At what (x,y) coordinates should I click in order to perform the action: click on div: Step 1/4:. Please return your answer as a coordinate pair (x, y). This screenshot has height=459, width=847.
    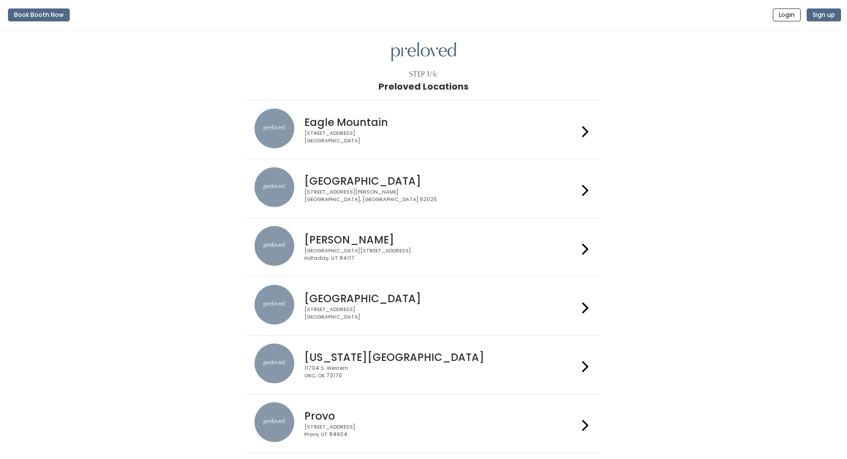
    Looking at the image, I should click on (423, 74).